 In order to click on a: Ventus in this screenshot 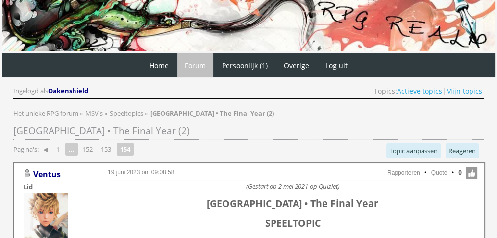, I will do `click(47, 174)`.